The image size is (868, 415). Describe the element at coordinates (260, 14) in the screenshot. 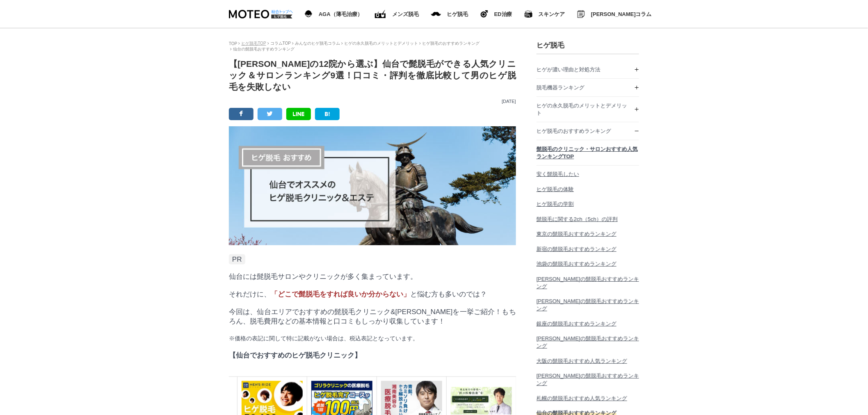

I see `img: MOTEO HIGE DATSUMOU` at that location.